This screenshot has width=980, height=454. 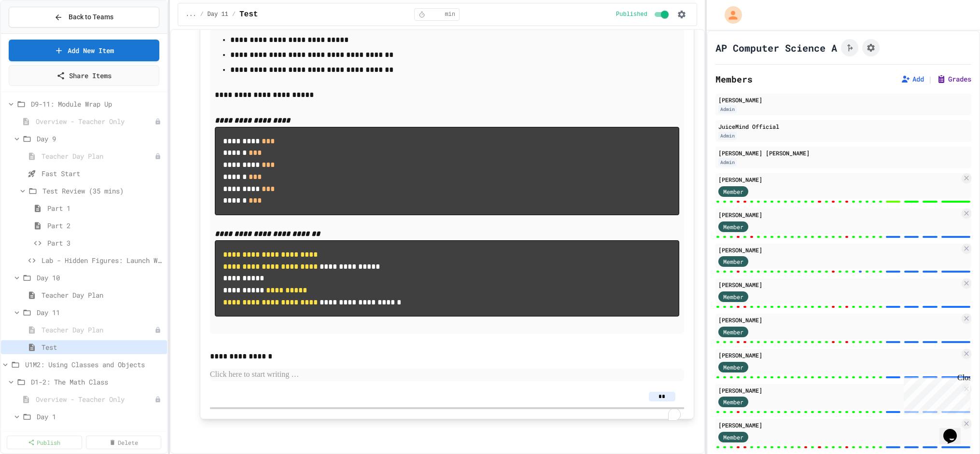 What do you see at coordinates (35, 32) in the screenshot?
I see `div: Chat with us now!Close` at bounding box center [35, 32].